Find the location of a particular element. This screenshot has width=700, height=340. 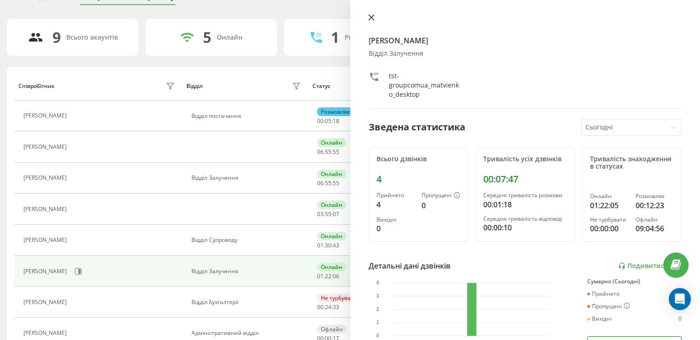

div: 00:12:23 is located at coordinates (654, 205).